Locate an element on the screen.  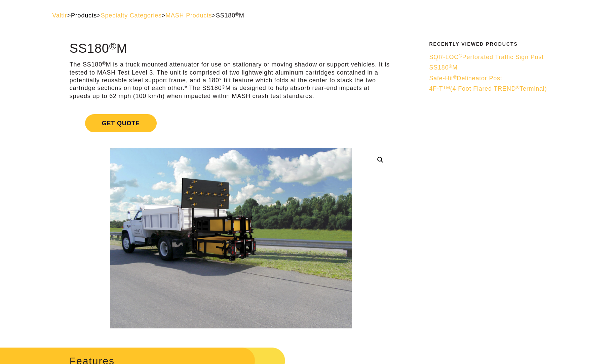
a: SS180®M is located at coordinates (494, 67).